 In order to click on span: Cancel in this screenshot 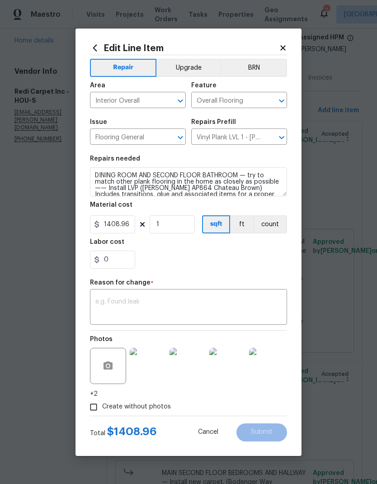, I will do `click(208, 432)`.